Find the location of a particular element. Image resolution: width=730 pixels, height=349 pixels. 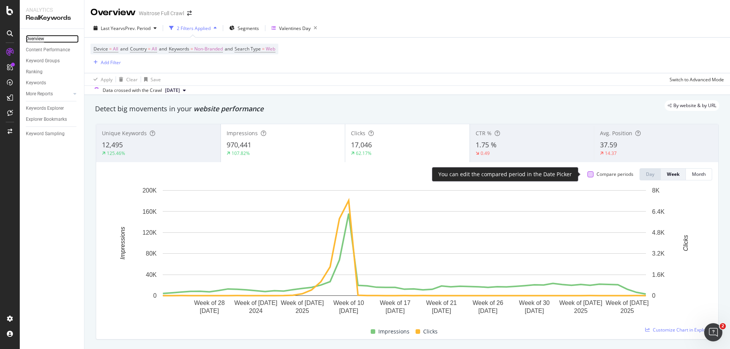

div: Keywords Explorer is located at coordinates (45, 108).